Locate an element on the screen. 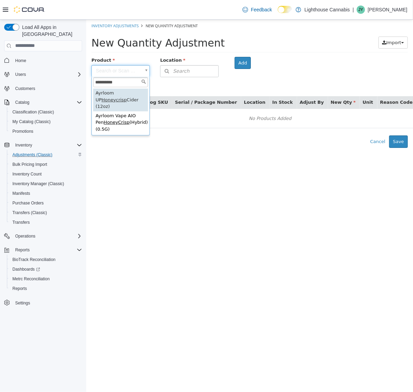  div: Ayrloom UP Cider (12oz) is located at coordinates (34, 80).